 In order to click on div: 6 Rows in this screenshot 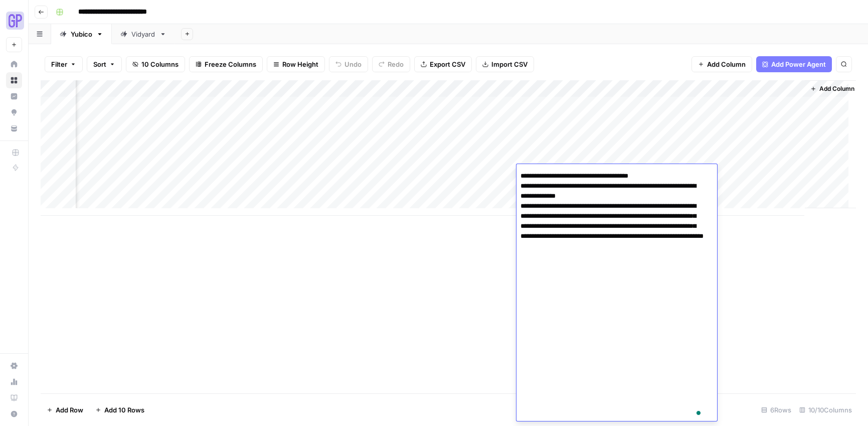, I will do `click(776, 410)`.